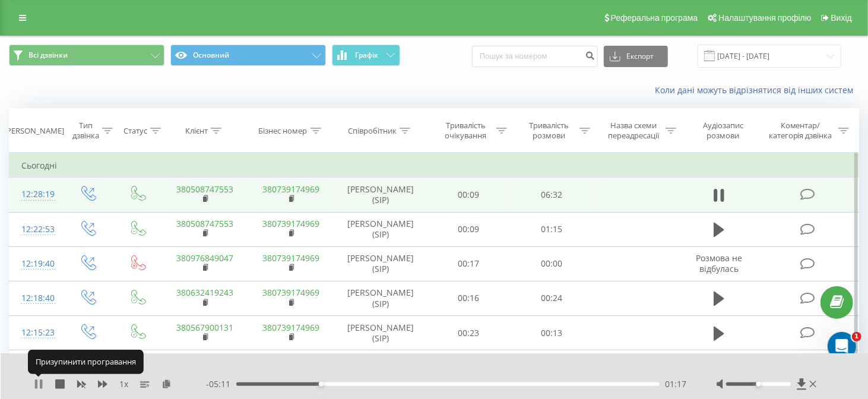  I want to click on span: Всі дзвінки, so click(48, 55).